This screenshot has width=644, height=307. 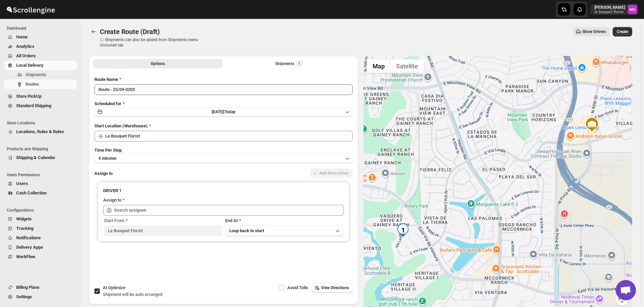 I want to click on span: View Directions, so click(x=334, y=288).